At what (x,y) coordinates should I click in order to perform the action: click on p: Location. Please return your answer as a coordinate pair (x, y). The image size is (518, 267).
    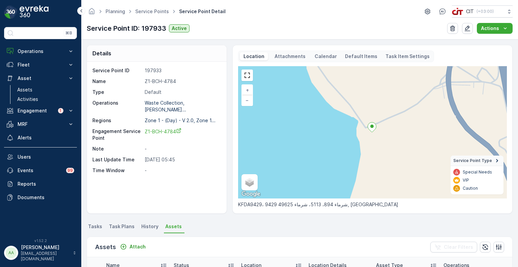
    Looking at the image, I should click on (254, 56).